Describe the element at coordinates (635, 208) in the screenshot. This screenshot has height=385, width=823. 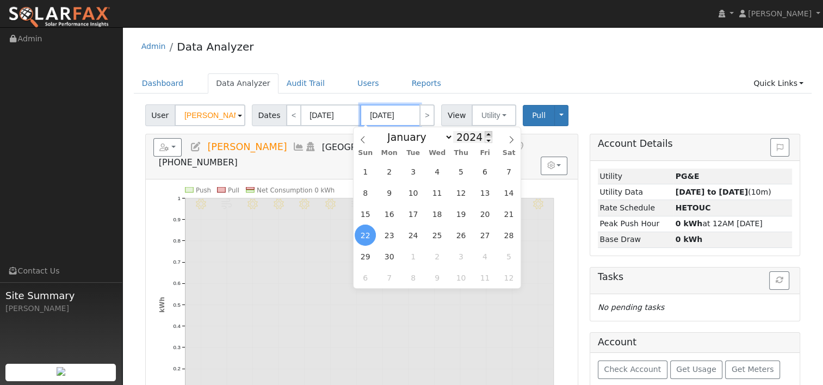
I see `td: Rate Schedule` at that location.